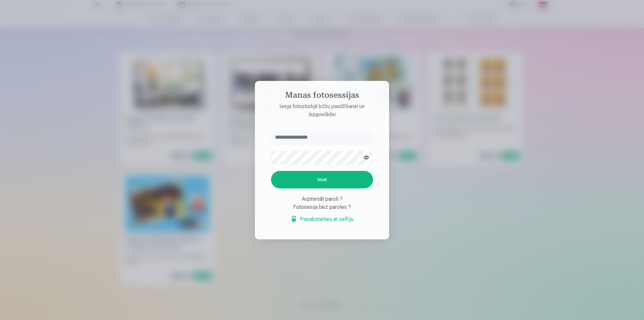 This screenshot has width=644, height=320. What do you see at coordinates (322, 111) in the screenshot?
I see `p: Ieeja fotostudijā bilžu pasūtīšanai un lejupielādei` at bounding box center [322, 111].